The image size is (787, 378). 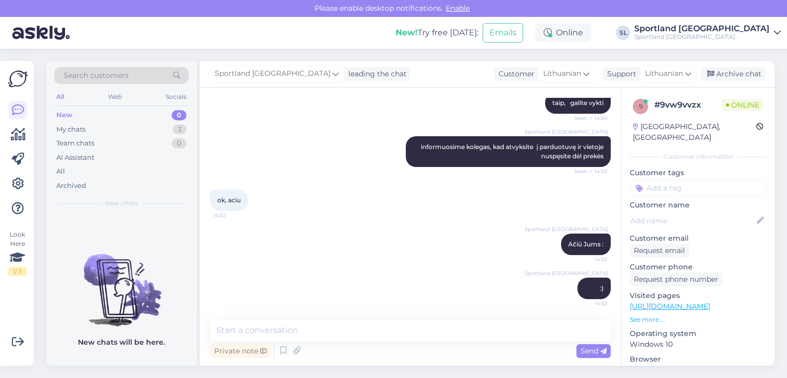 What do you see at coordinates (698, 173) in the screenshot?
I see `p: Customer tags` at bounding box center [698, 173].